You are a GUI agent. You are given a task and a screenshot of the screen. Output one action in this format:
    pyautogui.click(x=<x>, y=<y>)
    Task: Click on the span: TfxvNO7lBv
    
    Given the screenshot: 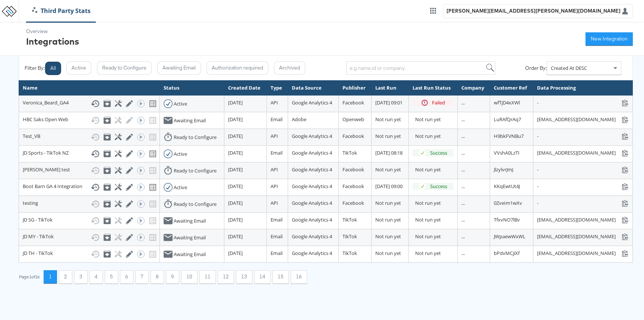 What is the action you would take?
    pyautogui.click(x=506, y=220)
    